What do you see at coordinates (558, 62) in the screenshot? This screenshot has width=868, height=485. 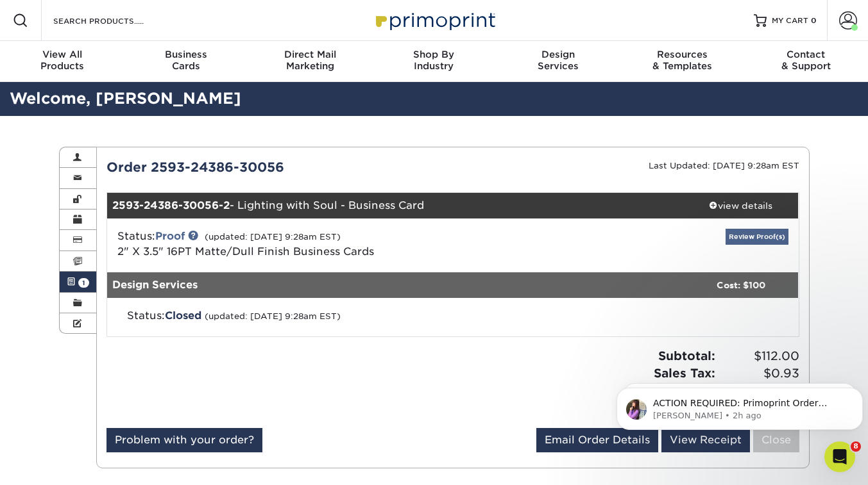 I see `a: DesignServices` at bounding box center [558, 62].